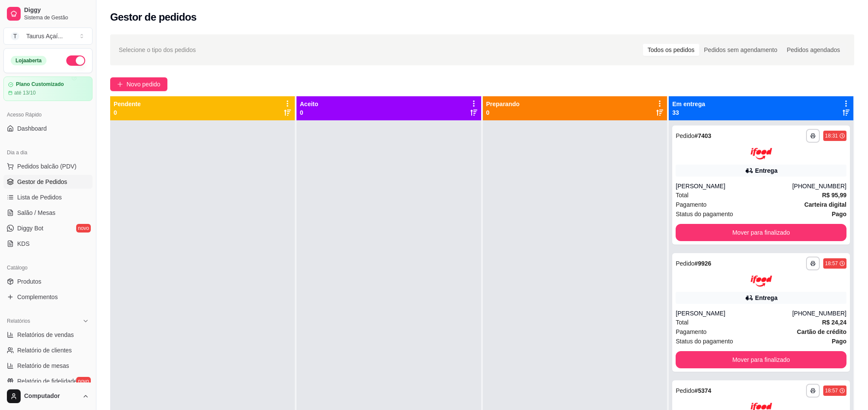 This screenshot has height=410, width=868. What do you see at coordinates (48, 114) in the screenshot?
I see `div: Acesso Rápido` at bounding box center [48, 114].